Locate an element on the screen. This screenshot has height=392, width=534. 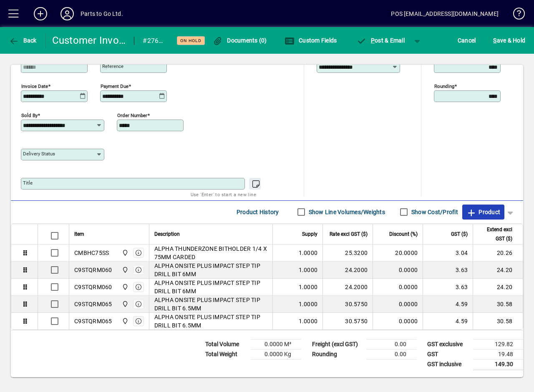
td: Total Weight is located at coordinates (226, 354).